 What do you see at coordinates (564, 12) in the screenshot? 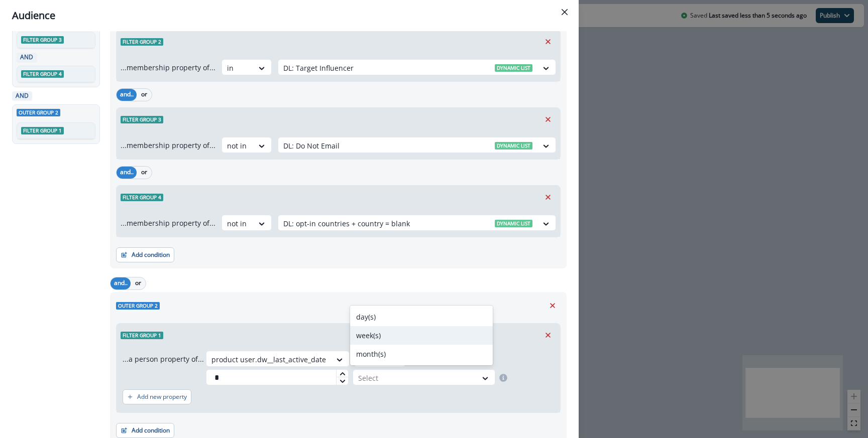
I see `button: Close` at bounding box center [564, 12].